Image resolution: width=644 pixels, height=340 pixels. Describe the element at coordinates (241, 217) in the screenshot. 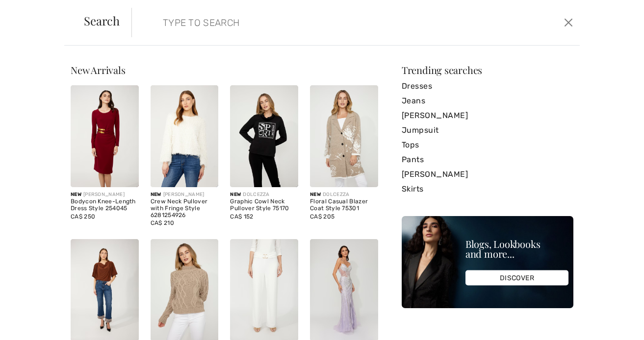

I see `span: CA$ 152` at that location.